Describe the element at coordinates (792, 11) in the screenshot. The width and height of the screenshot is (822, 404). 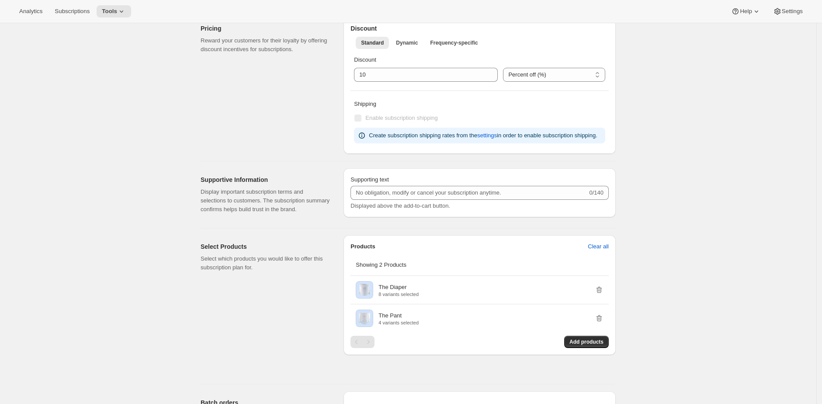
I see `span: Settings` at that location.